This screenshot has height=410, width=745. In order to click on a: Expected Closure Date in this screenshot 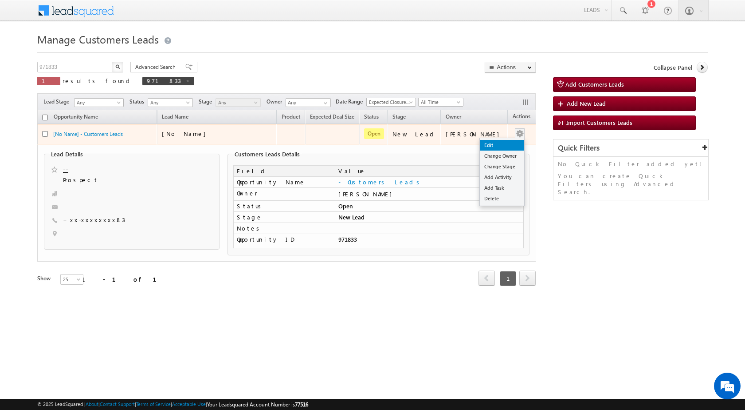, I will do `click(391, 102)`.